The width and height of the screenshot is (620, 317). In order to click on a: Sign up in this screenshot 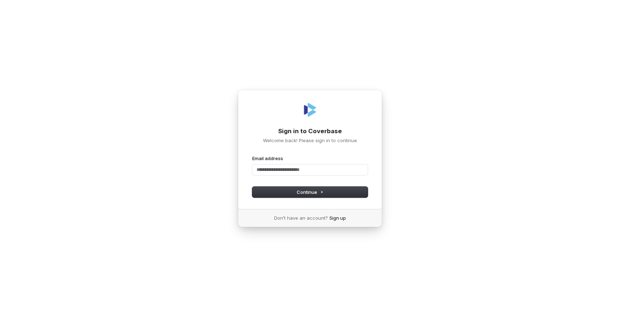, I will do `click(338, 218)`.